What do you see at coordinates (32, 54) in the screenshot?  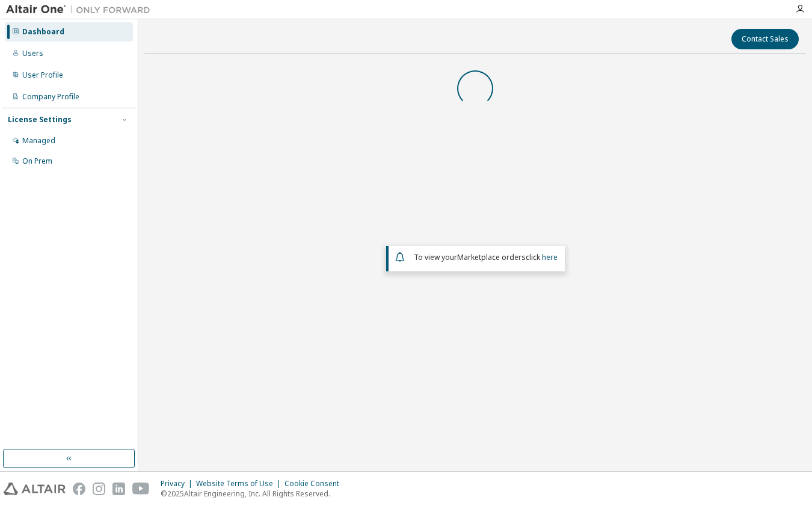 I see `div: Users` at bounding box center [32, 54].